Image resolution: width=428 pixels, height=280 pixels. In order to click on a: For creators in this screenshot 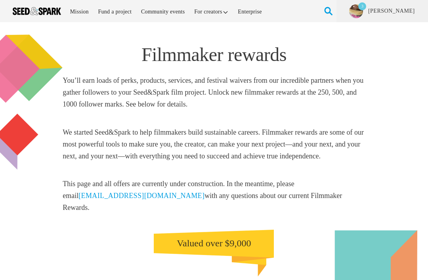, I will do `click(211, 11)`.